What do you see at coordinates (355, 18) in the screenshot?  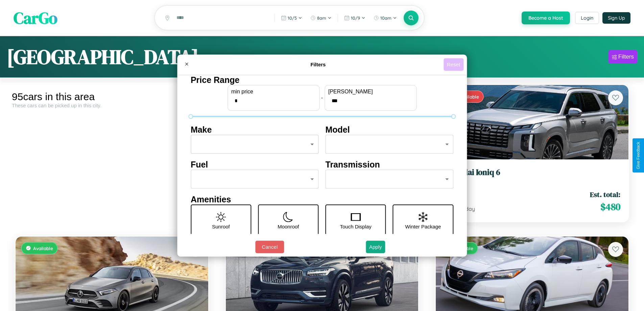 I see `span: 10 / 9` at bounding box center [355, 18].